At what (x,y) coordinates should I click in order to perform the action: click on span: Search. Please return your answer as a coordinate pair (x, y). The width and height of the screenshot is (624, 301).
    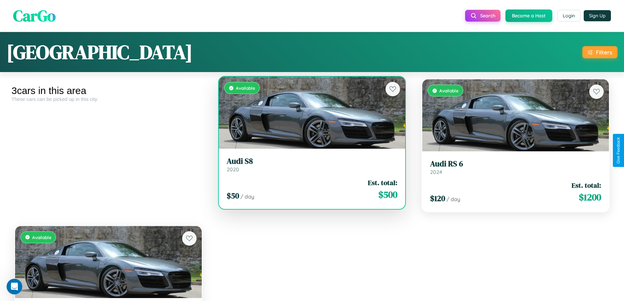
    Looking at the image, I should click on (488, 16).